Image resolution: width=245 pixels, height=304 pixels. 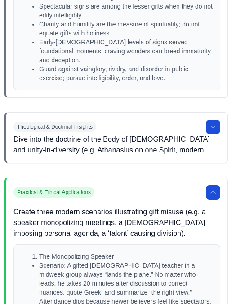 What do you see at coordinates (126, 257) in the screenshot?
I see `li: The Monopolizing Speaker` at bounding box center [126, 257].